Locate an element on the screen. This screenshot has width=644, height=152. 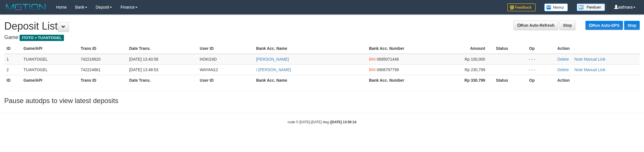
a: Run Auto-Refresh is located at coordinates (536, 25).